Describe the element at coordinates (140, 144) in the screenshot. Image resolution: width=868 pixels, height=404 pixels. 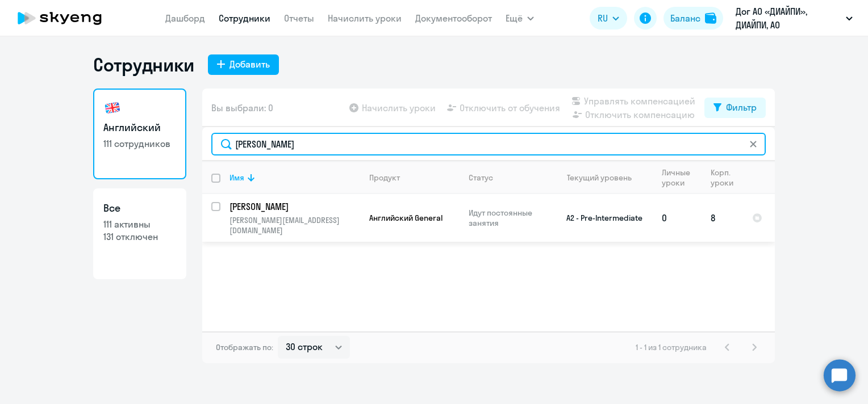
I see `p: 111 сотрудников` at that location.